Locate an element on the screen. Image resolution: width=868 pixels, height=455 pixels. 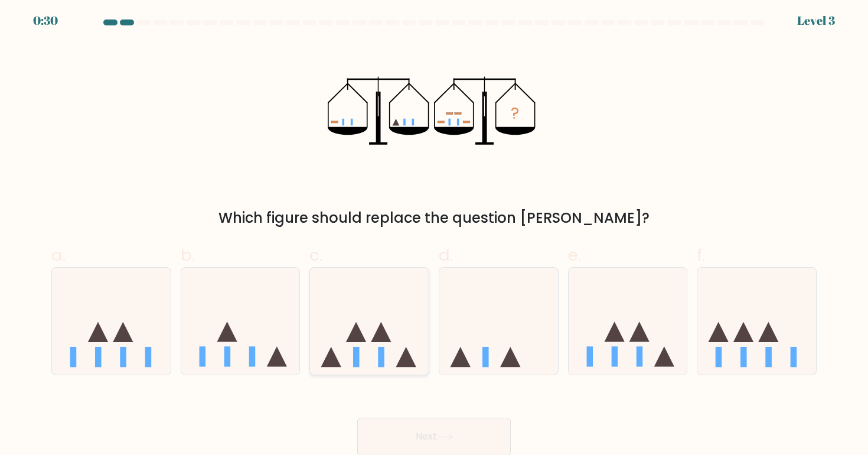
span: f. is located at coordinates (701, 255).